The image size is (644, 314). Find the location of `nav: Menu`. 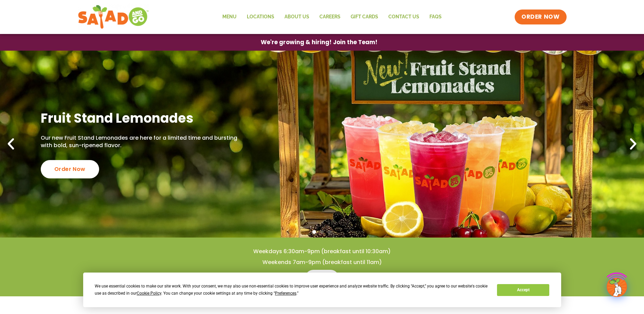

nav: Menu is located at coordinates (332, 17).